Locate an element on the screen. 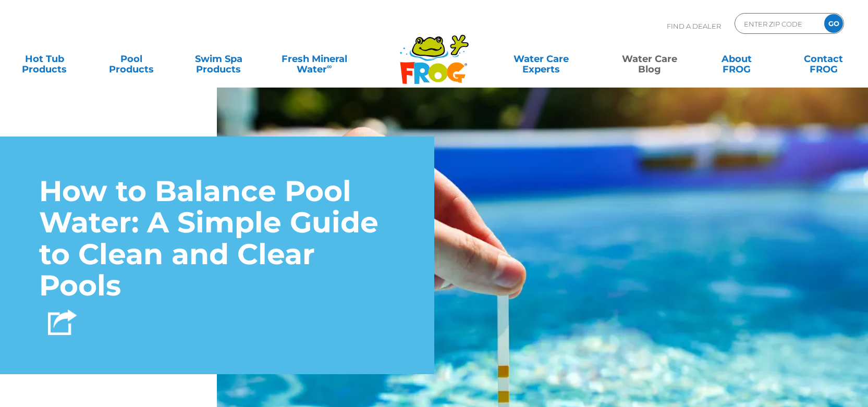  img: Frog Products Logo is located at coordinates (434, 53).